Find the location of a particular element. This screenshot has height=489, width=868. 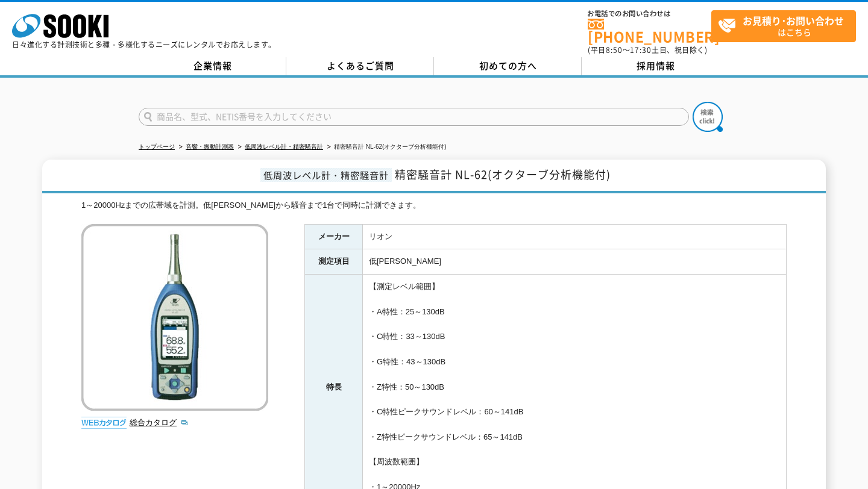

span: 低周波レベル計・精密騒音計 is located at coordinates (327, 174).